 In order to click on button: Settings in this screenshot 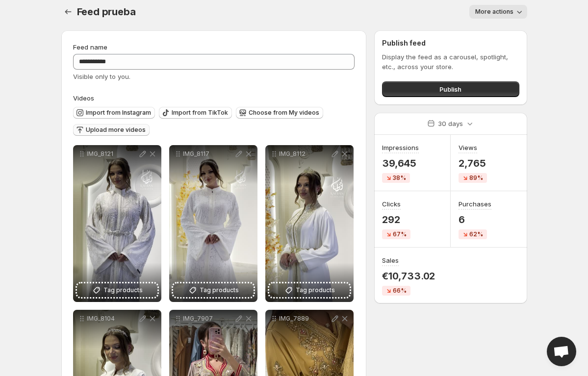, I will do `click(68, 12)`.